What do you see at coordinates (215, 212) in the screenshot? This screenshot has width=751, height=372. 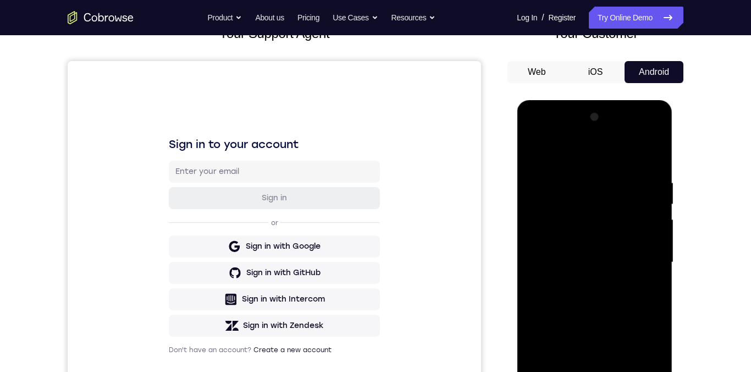 I see `div: Sign in with GitHub` at bounding box center [215, 212].